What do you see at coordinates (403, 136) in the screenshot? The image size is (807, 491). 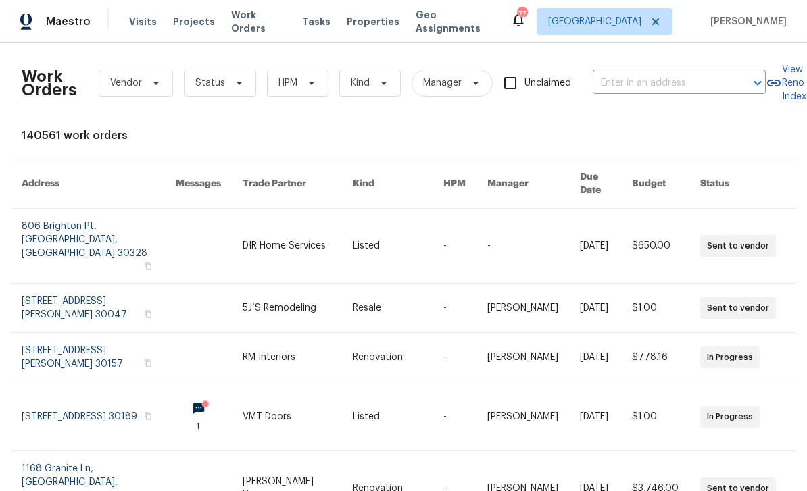 I see `div: 140561 work orders` at bounding box center [403, 136].